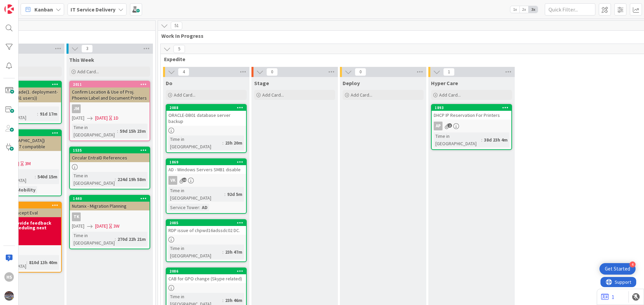  Describe the element at coordinates (233, 252) in the screenshot. I see `div: 23h 47m` at that location.